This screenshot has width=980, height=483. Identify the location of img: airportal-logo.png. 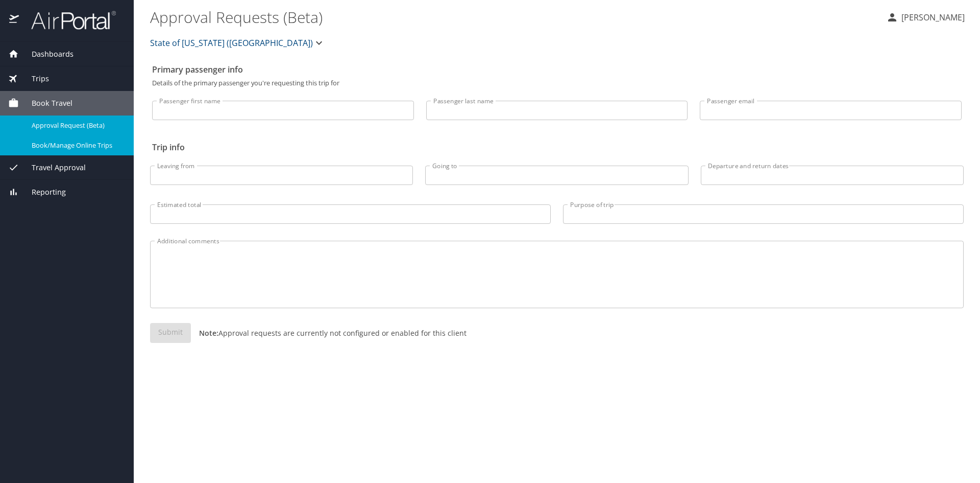
(68, 20).